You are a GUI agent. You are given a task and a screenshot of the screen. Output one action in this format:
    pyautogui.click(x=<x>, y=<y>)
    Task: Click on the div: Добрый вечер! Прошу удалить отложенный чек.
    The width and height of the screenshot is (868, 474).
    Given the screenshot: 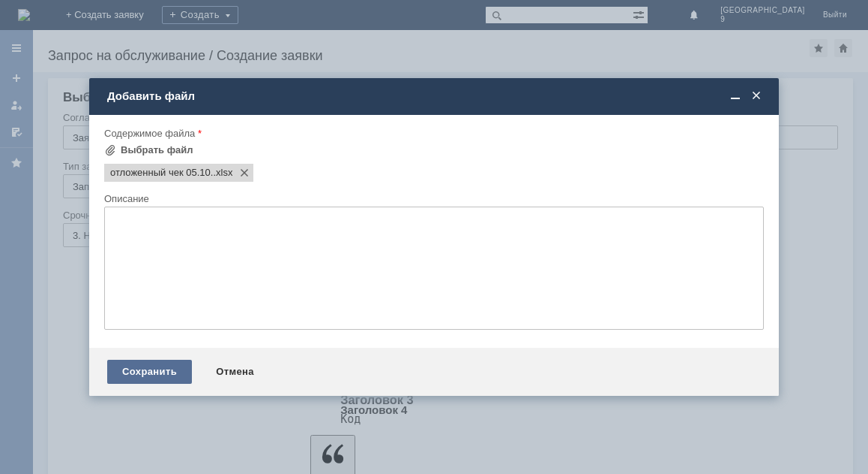 What is the action you would take?
    pyautogui.click(x=113, y=18)
    